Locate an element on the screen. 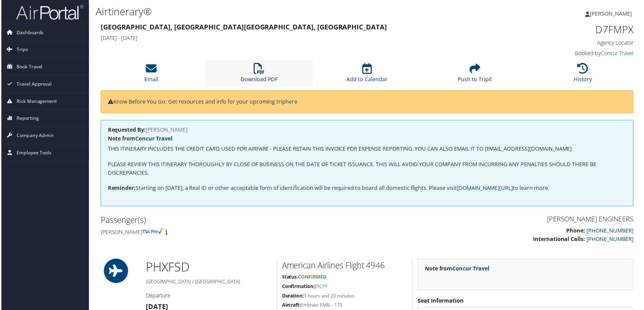  a: here is located at coordinates (291, 102).